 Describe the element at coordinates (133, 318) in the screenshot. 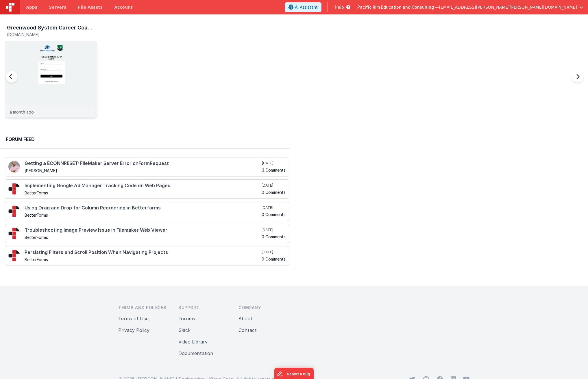

I see `span: Terms of Use` at that location.